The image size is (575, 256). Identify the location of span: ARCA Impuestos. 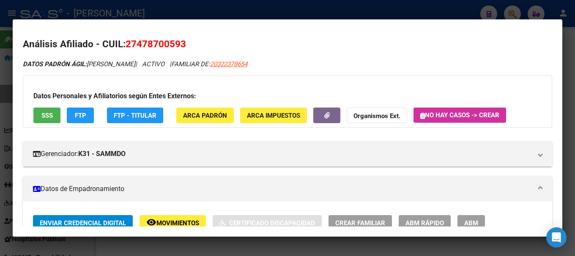
(273, 116).